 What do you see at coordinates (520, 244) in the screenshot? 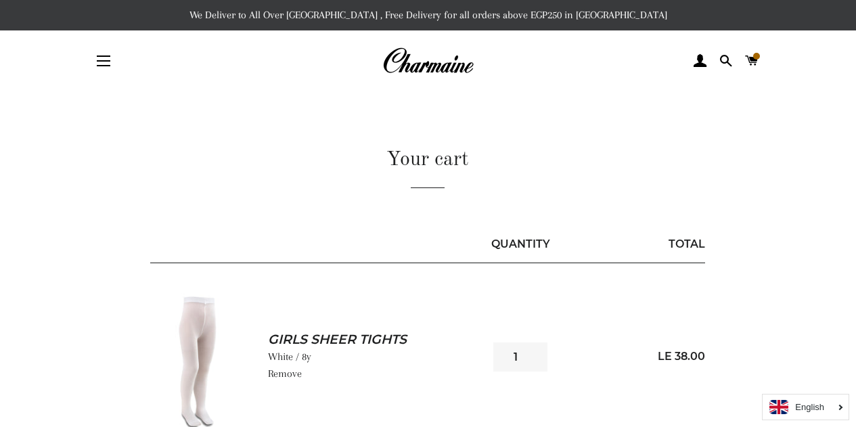
I see `div: Quantity` at bounding box center [520, 244].